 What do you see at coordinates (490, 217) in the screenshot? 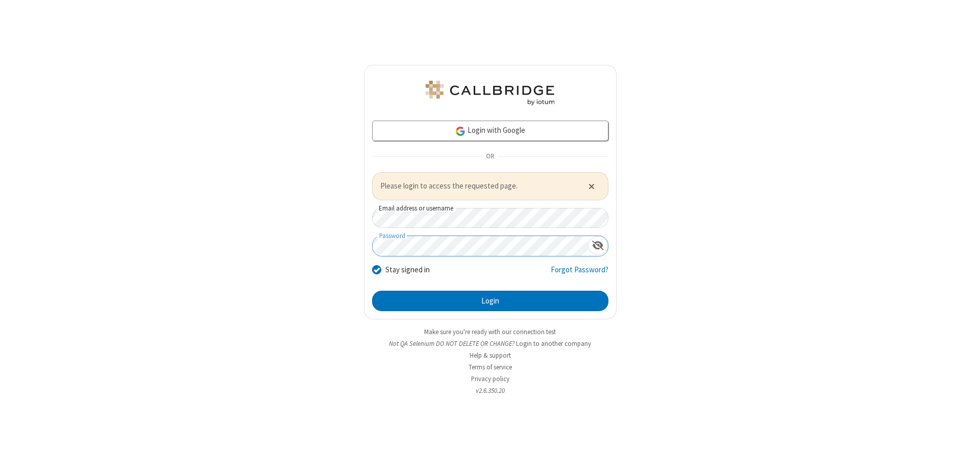
I see `input: Email address or username` at bounding box center [490, 217].